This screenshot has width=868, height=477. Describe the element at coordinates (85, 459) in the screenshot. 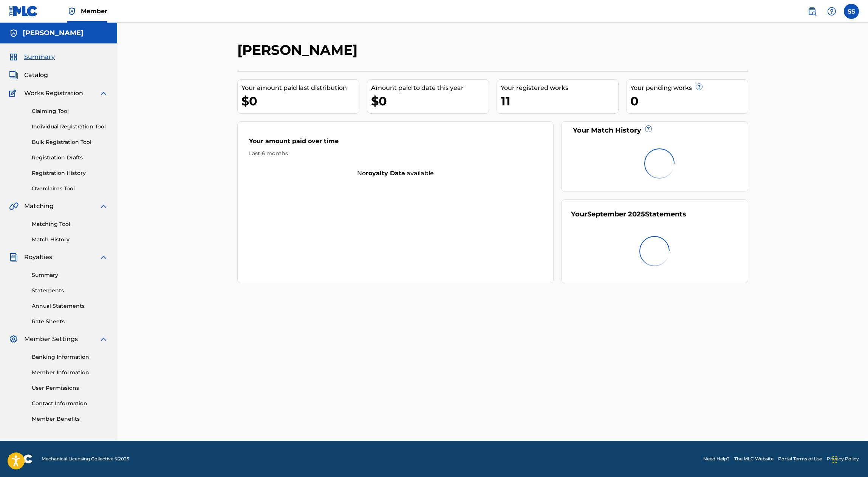

I see `span: Mechanical Licensing Collective © 2025` at that location.